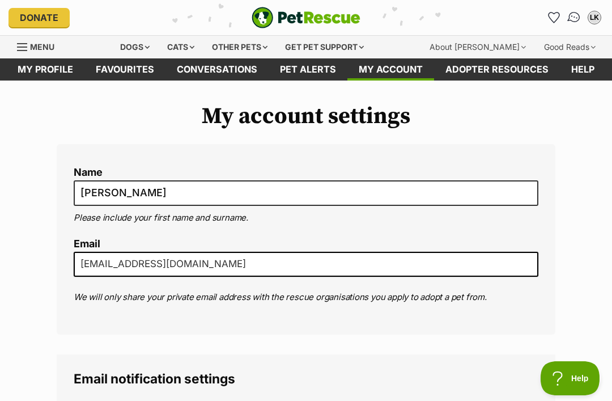 The height and width of the screenshot is (401, 612). I want to click on a: Help, so click(583, 69).